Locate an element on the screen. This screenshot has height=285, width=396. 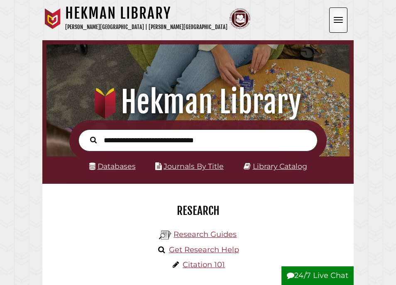
a: Research Guides is located at coordinates (205, 234).